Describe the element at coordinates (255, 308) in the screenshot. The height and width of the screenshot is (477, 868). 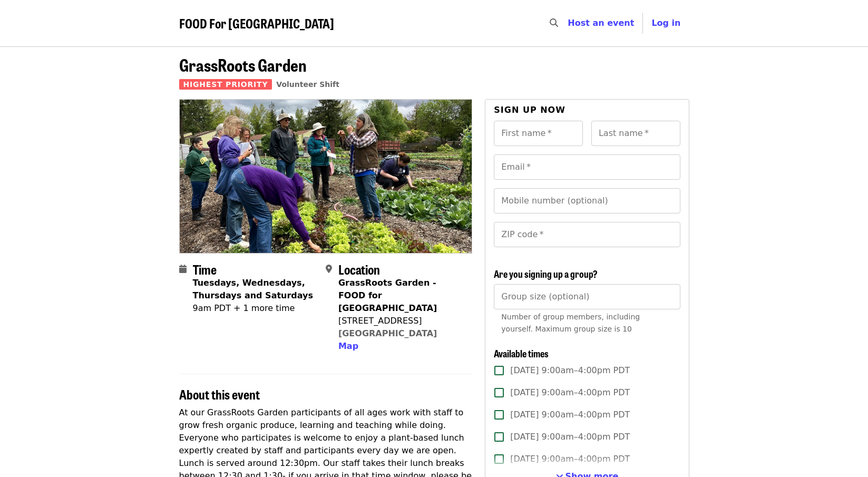
I see `div: 9am PDT + 1 more time` at that location.